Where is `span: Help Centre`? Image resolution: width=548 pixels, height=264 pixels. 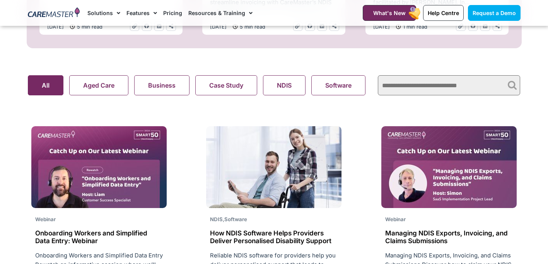
span: Help Centre is located at coordinates (443, 13).